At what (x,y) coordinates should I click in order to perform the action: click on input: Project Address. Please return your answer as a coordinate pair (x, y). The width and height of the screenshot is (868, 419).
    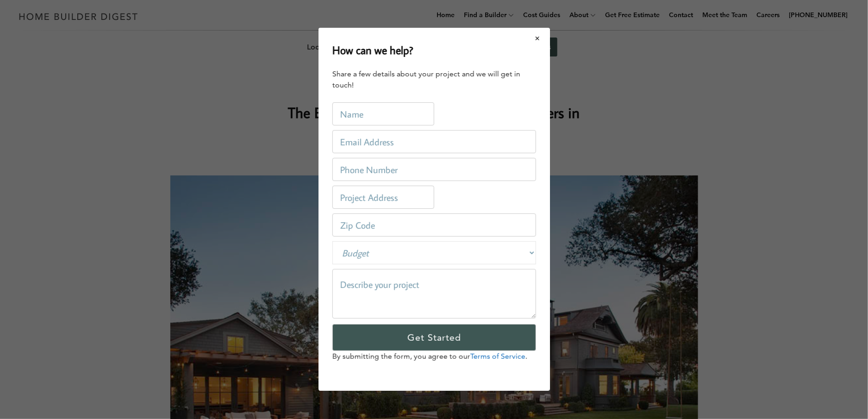
    Looking at the image, I should click on (383, 198).